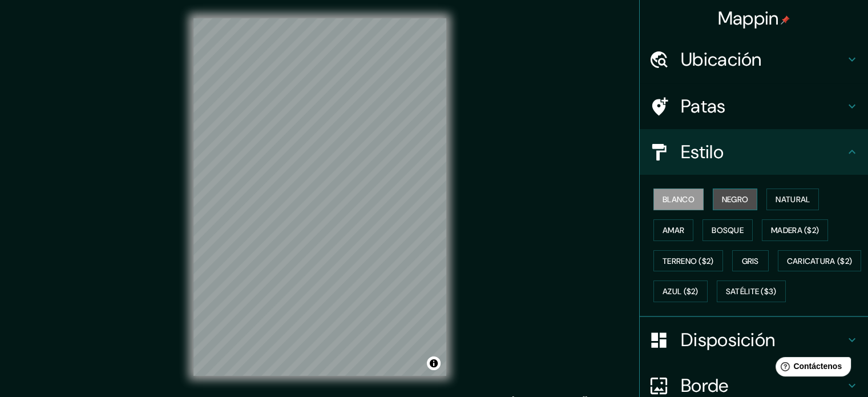 This screenshot has height=397, width=868. Describe the element at coordinates (735, 199) in the screenshot. I see `font: Negro` at that location.